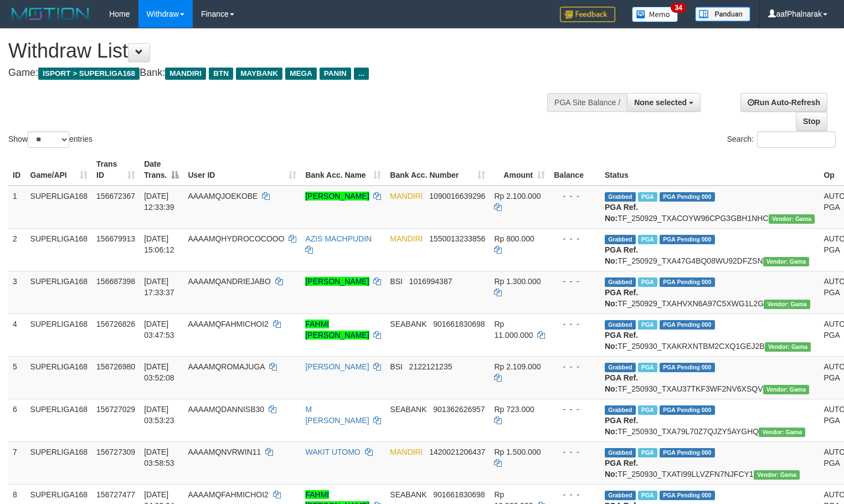 This screenshot has height=504, width=844. Describe the element at coordinates (280, 73) in the screenshot. I see `h4: Game: Bank:` at that location.